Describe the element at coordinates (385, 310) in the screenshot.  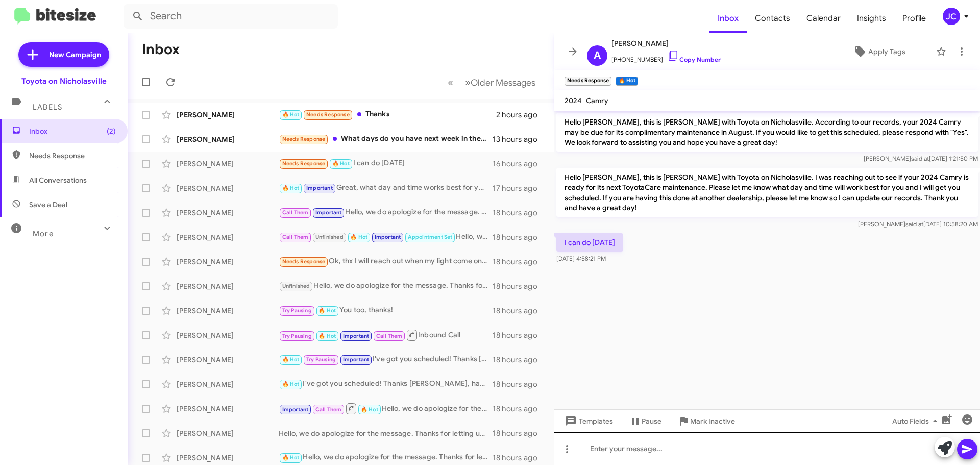
I see `div: You too, thanks!` at that location.